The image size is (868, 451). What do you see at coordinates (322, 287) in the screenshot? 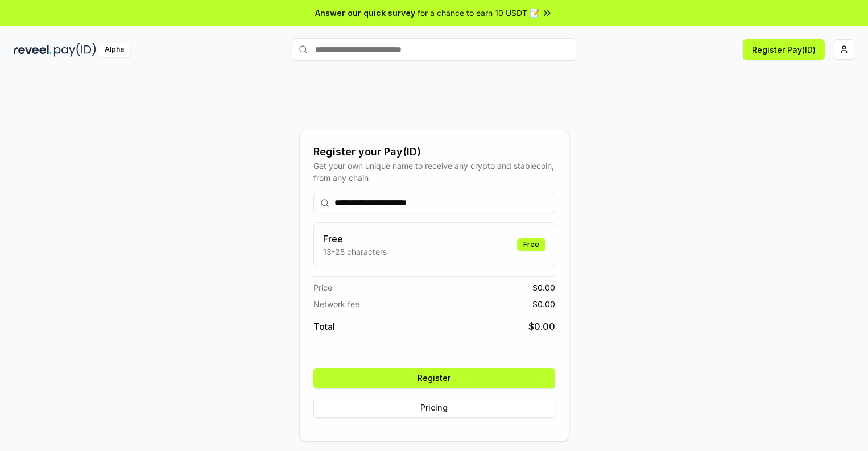
I see `span: Price` at bounding box center [322, 287].